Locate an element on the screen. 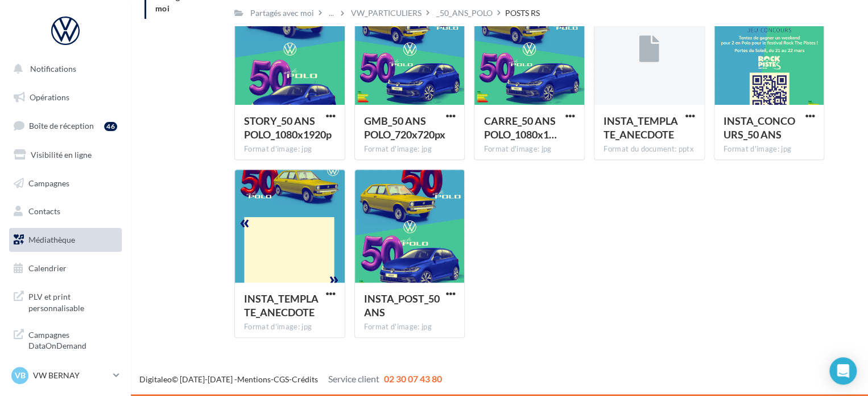 The image size is (868, 396). div: 46 is located at coordinates (110, 126).